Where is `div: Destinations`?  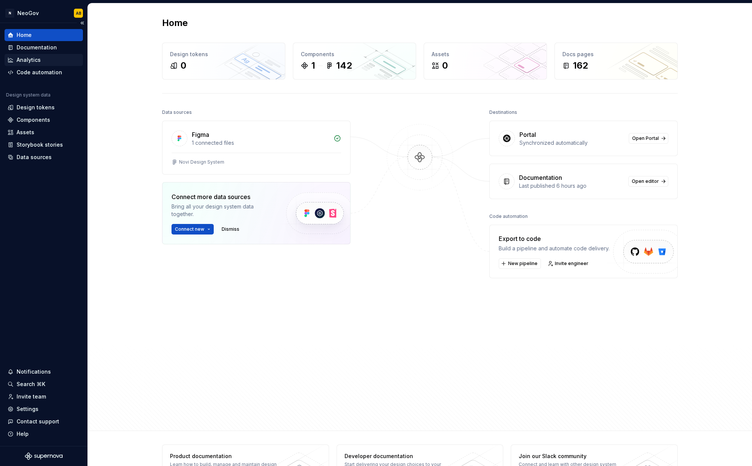 div: Destinations is located at coordinates (503, 112).